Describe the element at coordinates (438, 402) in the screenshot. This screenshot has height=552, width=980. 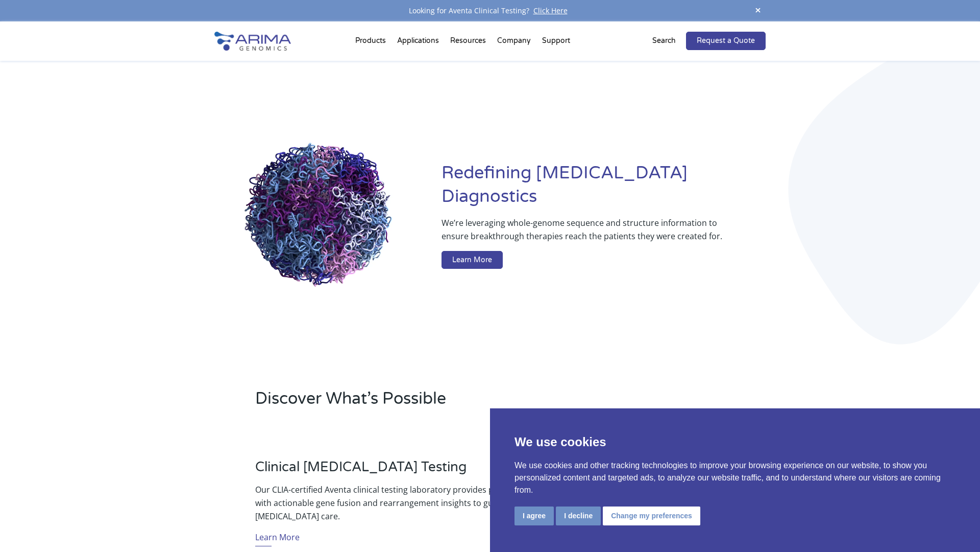
I see `h2: Discover What’s Possible` at that location.